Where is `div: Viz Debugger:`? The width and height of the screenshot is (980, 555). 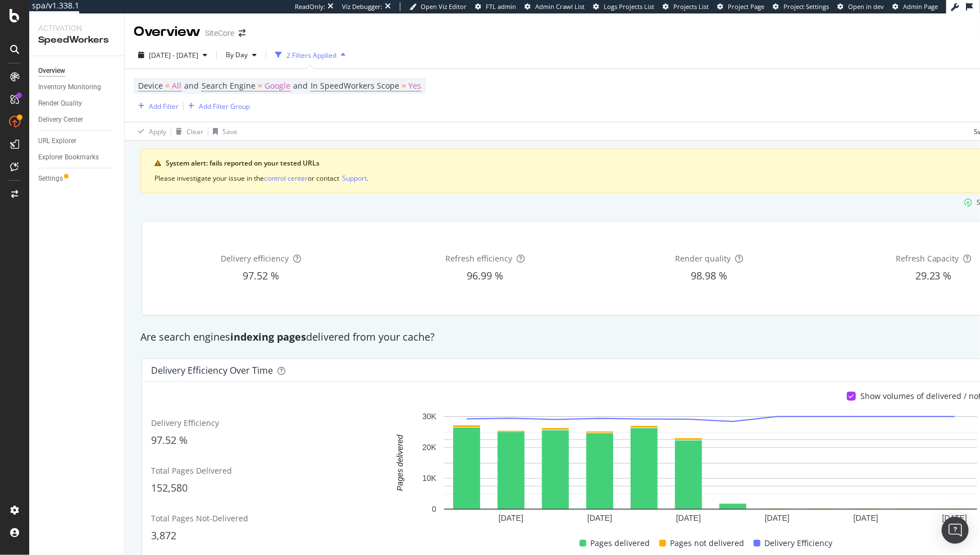
div: Viz Debugger: is located at coordinates (362, 7).